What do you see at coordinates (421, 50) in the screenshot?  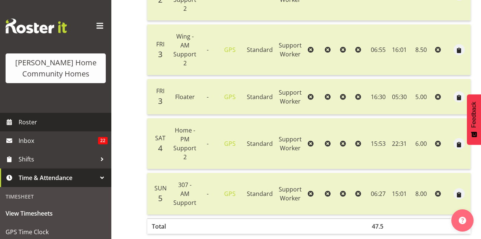 I see `td: 8.50` at bounding box center [421, 50].